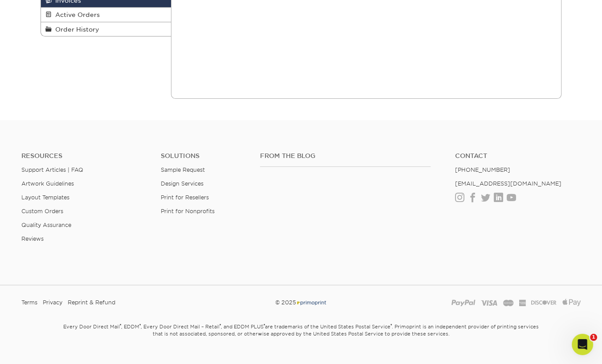 The height and width of the screenshot is (364, 602). What do you see at coordinates (106, 15) in the screenshot?
I see `a: Active Orders` at bounding box center [106, 15].